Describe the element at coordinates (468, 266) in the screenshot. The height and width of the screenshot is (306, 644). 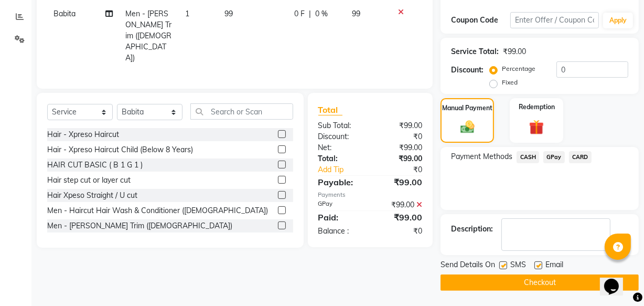
I see `span: Send Details On` at that location.